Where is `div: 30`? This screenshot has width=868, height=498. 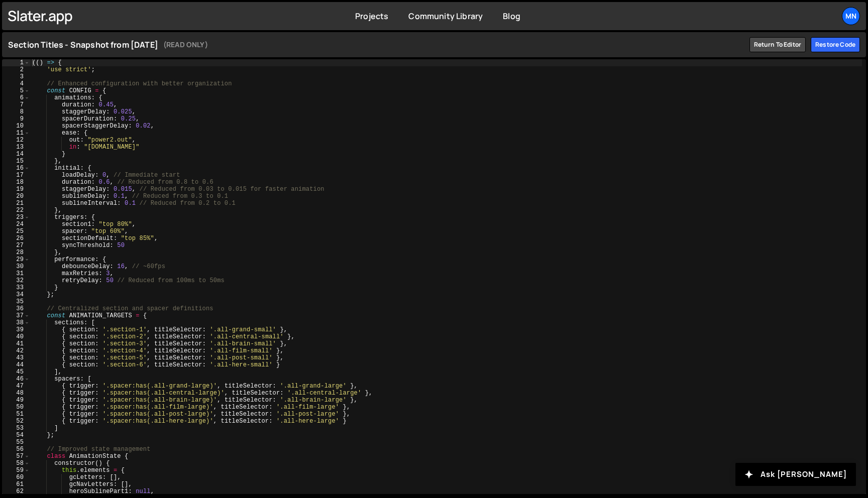 div: 30 is located at coordinates (16, 267).